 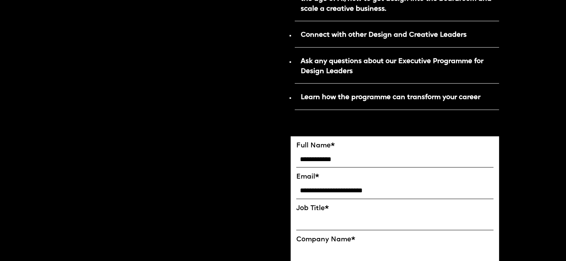 What do you see at coordinates (395, 146) in the screenshot?
I see `label: Full Name` at bounding box center [395, 146].